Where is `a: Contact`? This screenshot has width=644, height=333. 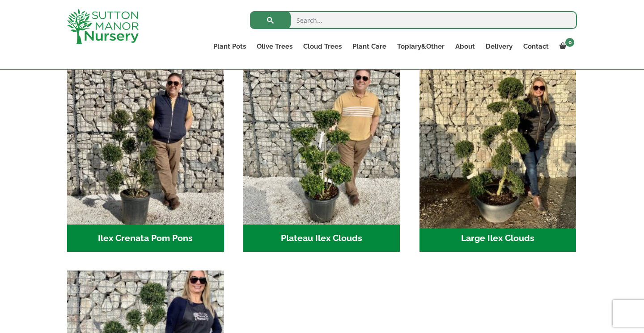 a: Contact is located at coordinates (536, 46).